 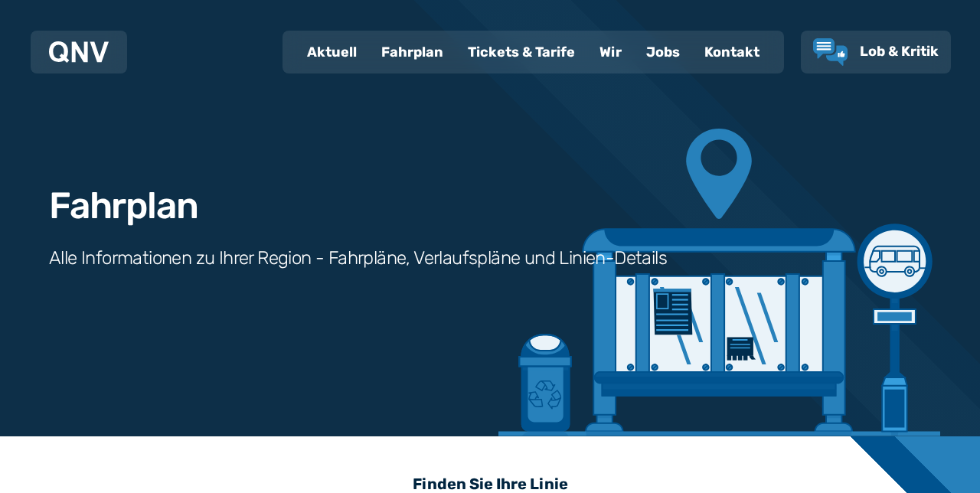 What do you see at coordinates (663, 52) in the screenshot?
I see `a: Jobs` at bounding box center [663, 52].